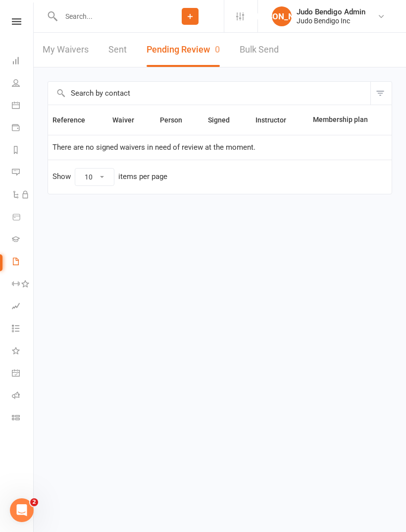 The image size is (406, 532). What do you see at coordinates (23, 396) in the screenshot?
I see `a: Roll call kiosk mode` at bounding box center [23, 396].